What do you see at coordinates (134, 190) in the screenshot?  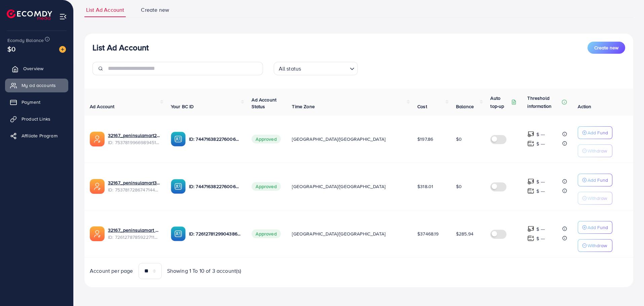 I see `span: ID: 7537817286747144200` at bounding box center [134, 190].